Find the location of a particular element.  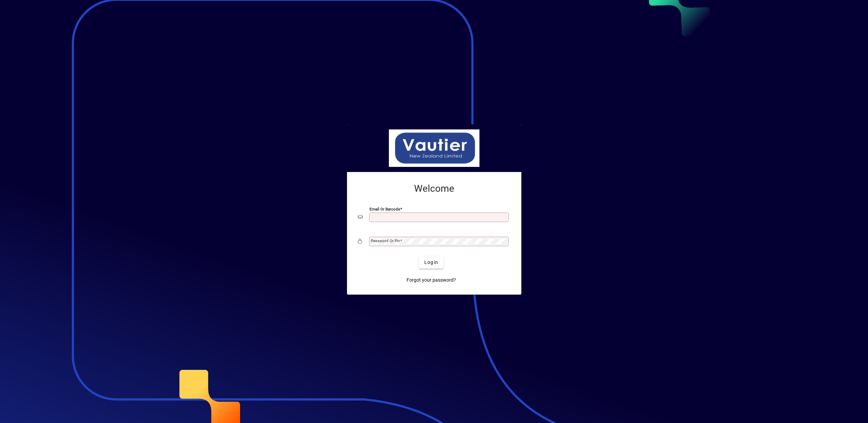

span: Login is located at coordinates (431, 262).